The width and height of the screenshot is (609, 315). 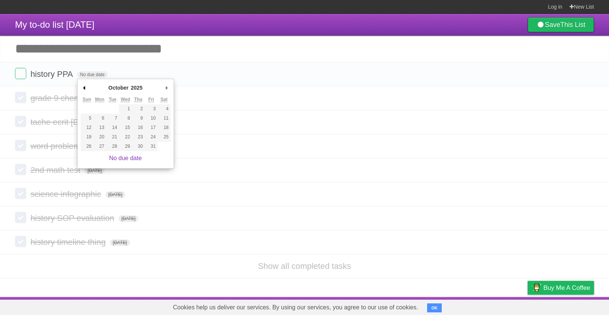 I want to click on abbr: Friday, so click(x=151, y=99).